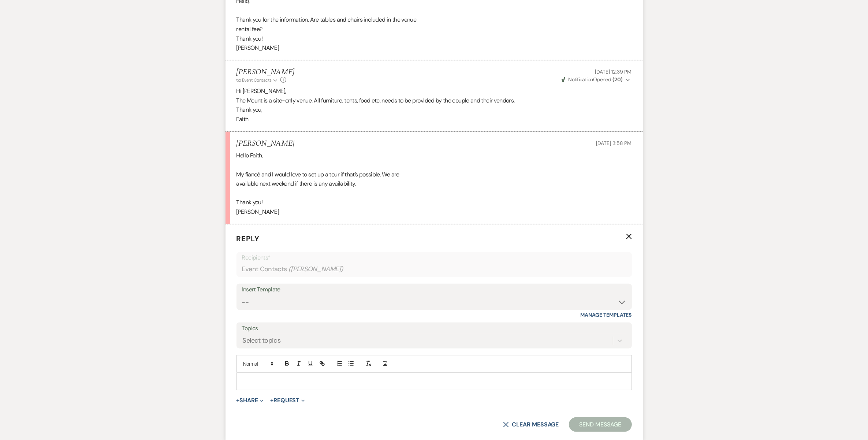 Image resolution: width=868 pixels, height=440 pixels. I want to click on p: Recipients*, so click(434, 258).